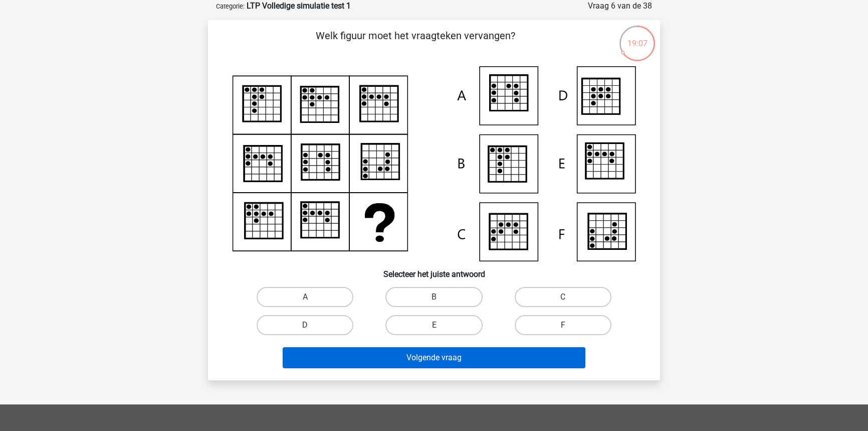 This screenshot has width=868, height=431. Describe the element at coordinates (304, 325) in the screenshot. I see `label: D` at that location.